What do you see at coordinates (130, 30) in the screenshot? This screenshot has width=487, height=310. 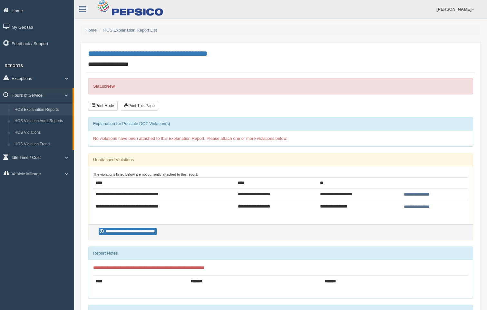 I see `a: HOS Explanation Report List` at bounding box center [130, 30].